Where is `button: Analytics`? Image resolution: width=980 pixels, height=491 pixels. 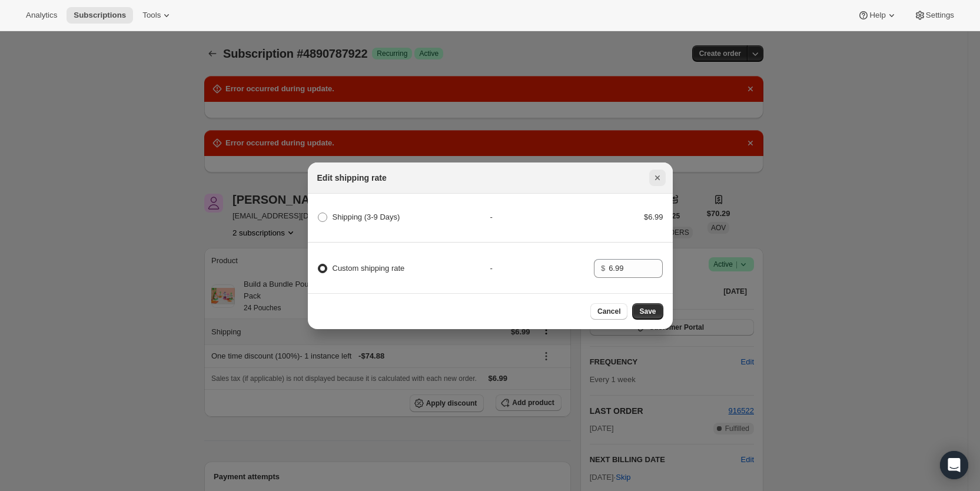 button: Analytics is located at coordinates (41, 16).